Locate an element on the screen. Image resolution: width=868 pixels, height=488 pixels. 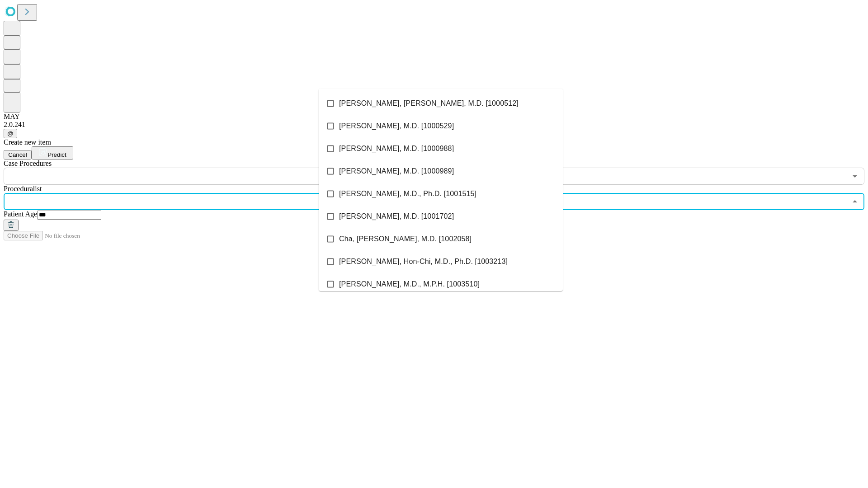
div: 2.0.241 is located at coordinates (434, 124).